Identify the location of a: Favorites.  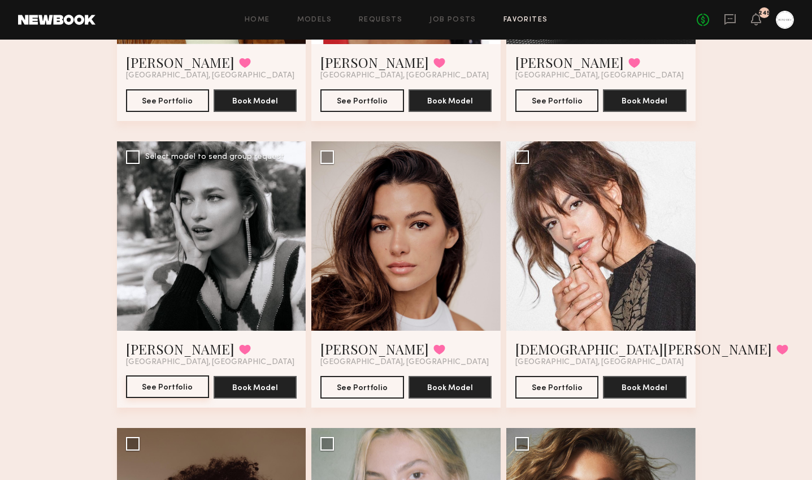
(526, 20).